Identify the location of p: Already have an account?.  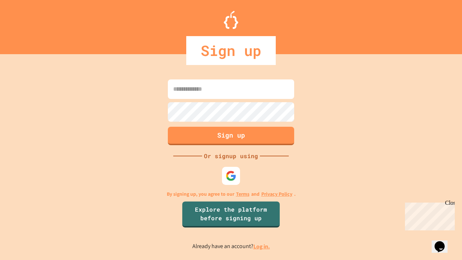
(231, 246).